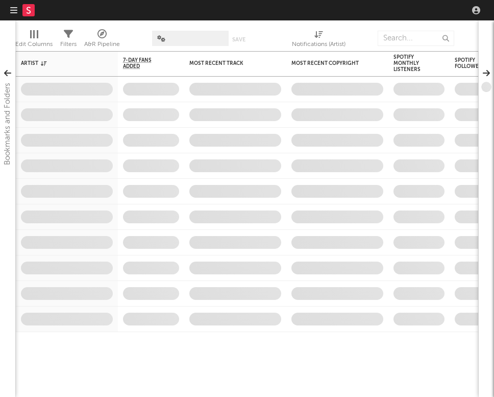  Describe the element at coordinates (330, 63) in the screenshot. I see `div: Most Recent Copyright` at that location.